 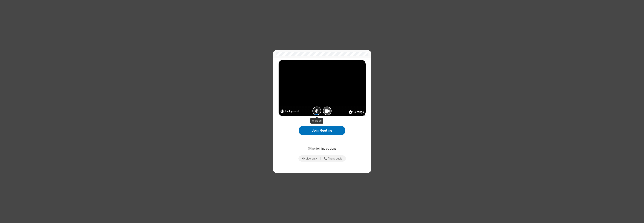 What do you see at coordinates (322, 130) in the screenshot?
I see `button: Join Meeting` at bounding box center [322, 130].